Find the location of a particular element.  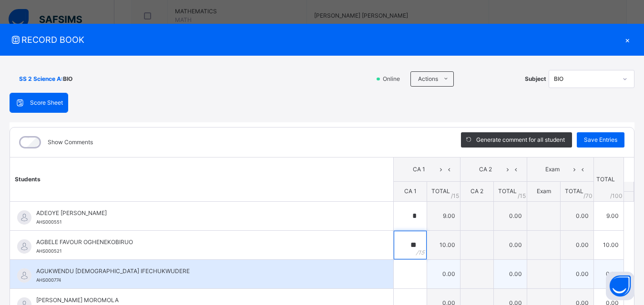

span: / 70 is located at coordinates (588, 196).